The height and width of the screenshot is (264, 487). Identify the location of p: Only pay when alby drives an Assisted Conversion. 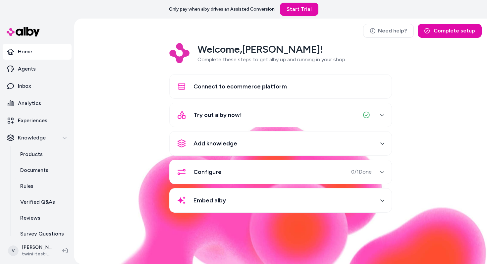
(222, 9).